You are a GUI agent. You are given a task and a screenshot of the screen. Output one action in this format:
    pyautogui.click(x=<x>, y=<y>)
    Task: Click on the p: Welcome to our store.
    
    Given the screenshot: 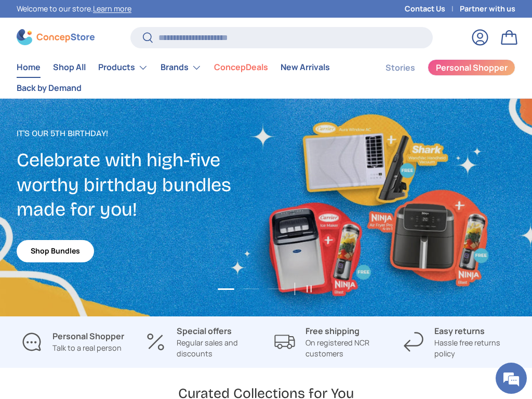 What is the action you would take?
    pyautogui.click(x=74, y=9)
    